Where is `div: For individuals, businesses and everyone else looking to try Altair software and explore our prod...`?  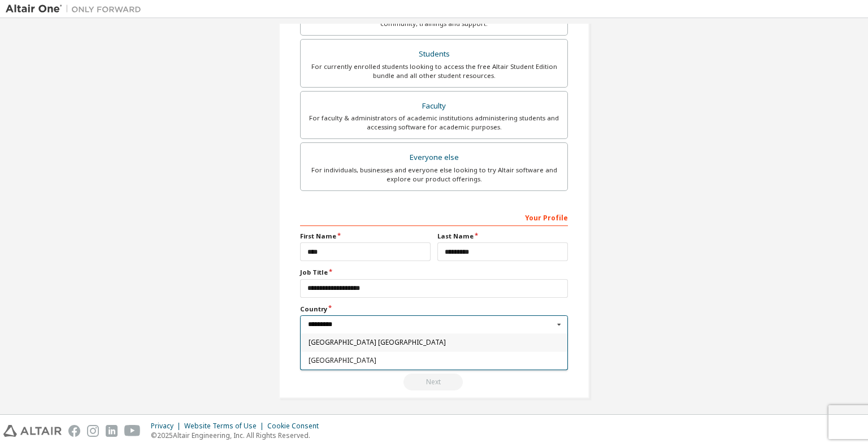 div: For individuals, businesses and everyone else looking to try Altair software and explore our prod... is located at coordinates (434, 175).